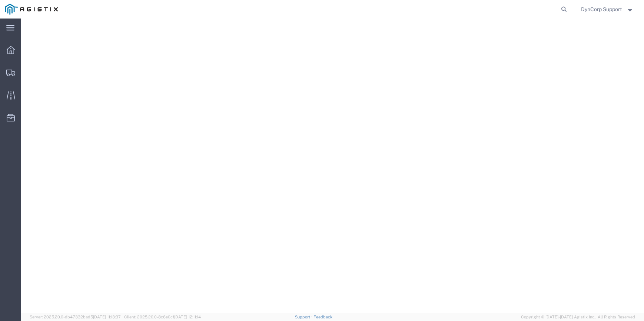 This screenshot has width=644, height=321. What do you see at coordinates (31, 9) in the screenshot?
I see `img: logo` at bounding box center [31, 9].